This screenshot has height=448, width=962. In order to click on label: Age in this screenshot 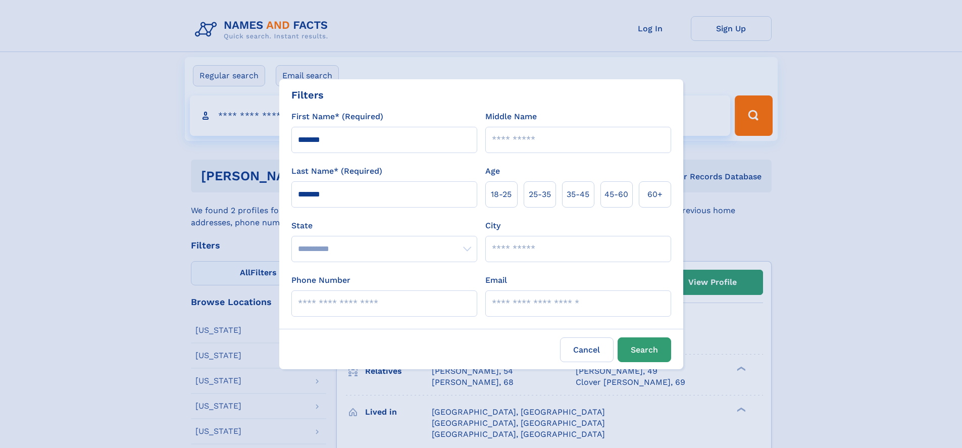, I will do `click(492, 171)`.